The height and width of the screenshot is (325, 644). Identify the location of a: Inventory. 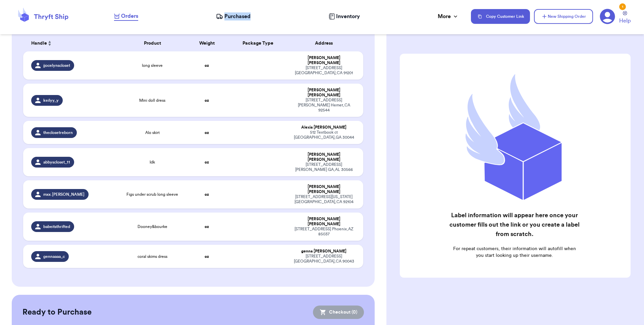
(344, 17).